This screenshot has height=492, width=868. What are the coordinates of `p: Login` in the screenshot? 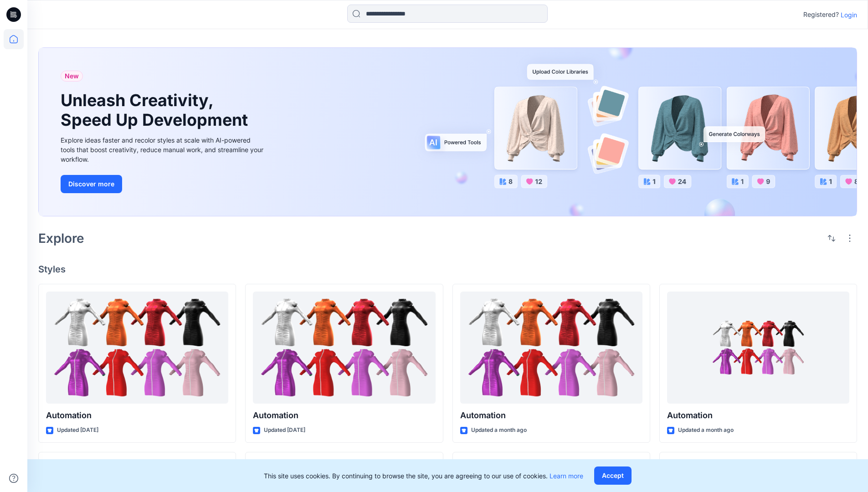 It's located at (849, 15).